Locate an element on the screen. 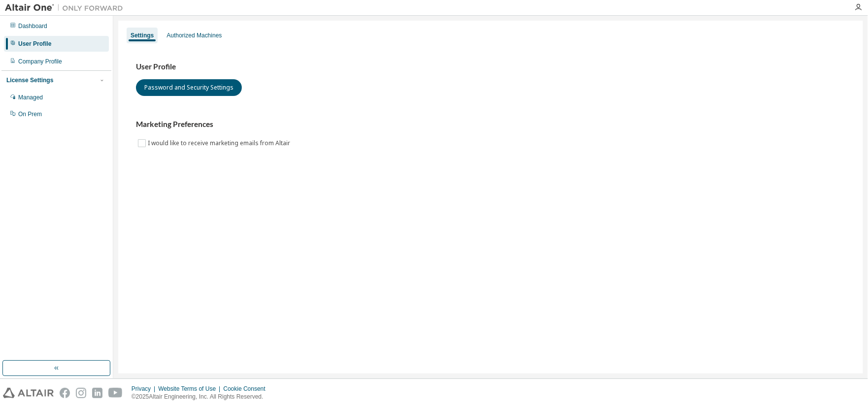  div: Managed is located at coordinates (31, 98).